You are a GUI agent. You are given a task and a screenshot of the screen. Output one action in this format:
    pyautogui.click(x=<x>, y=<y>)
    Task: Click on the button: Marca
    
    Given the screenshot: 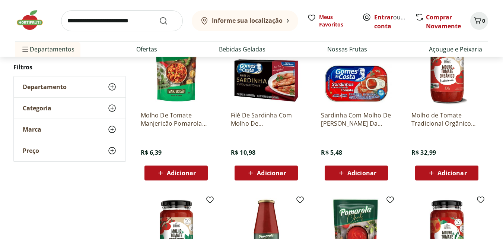 What is the action you would take?
    pyautogui.click(x=70, y=129)
    